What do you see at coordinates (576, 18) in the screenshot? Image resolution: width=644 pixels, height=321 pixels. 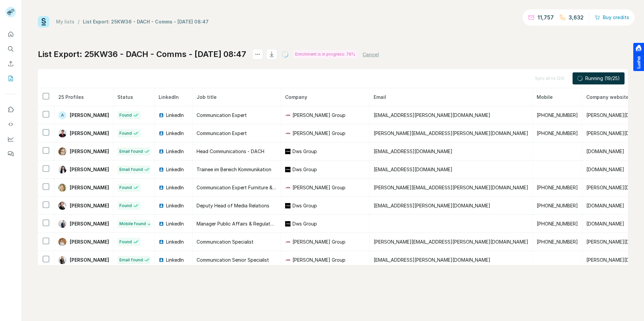 I see `p: 3,632` at bounding box center [576, 18].